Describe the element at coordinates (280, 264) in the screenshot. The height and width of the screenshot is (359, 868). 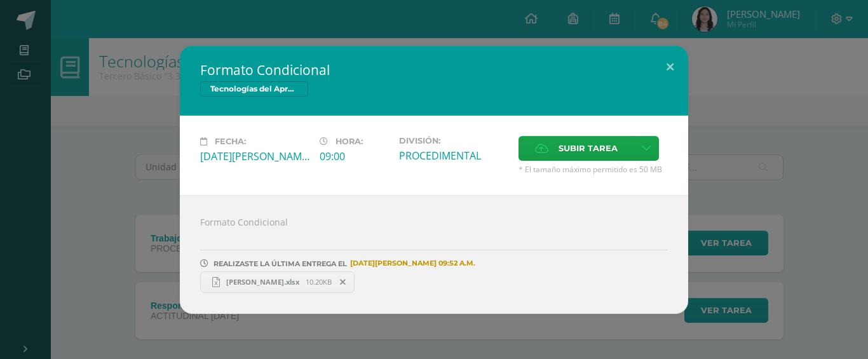
I see `span: REALIZASTE LA ÚLTIMA ENTREGA EL` at that location.